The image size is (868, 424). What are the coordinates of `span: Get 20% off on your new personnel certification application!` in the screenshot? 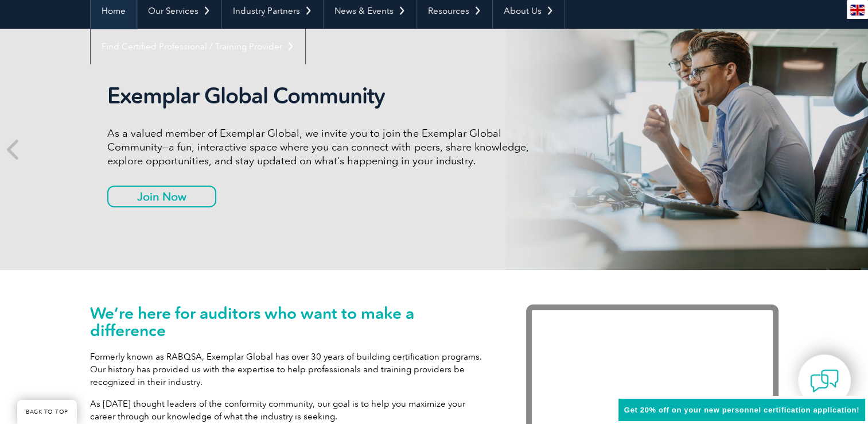 It's located at (742, 410).